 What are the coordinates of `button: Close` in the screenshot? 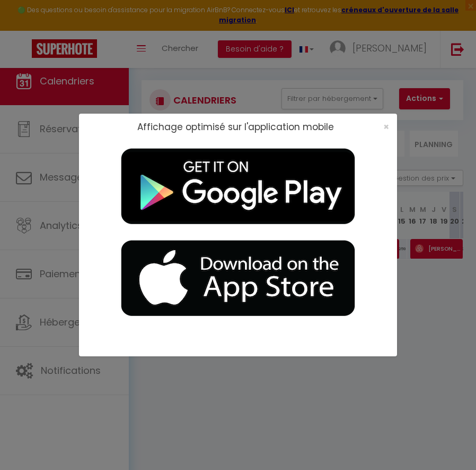 It's located at (386, 127).